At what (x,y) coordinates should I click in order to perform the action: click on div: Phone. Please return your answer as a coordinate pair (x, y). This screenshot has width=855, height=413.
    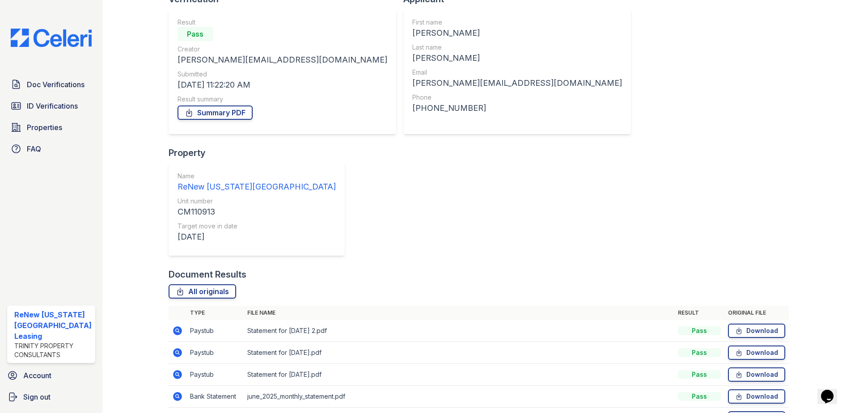
    Looking at the image, I should click on (517, 97).